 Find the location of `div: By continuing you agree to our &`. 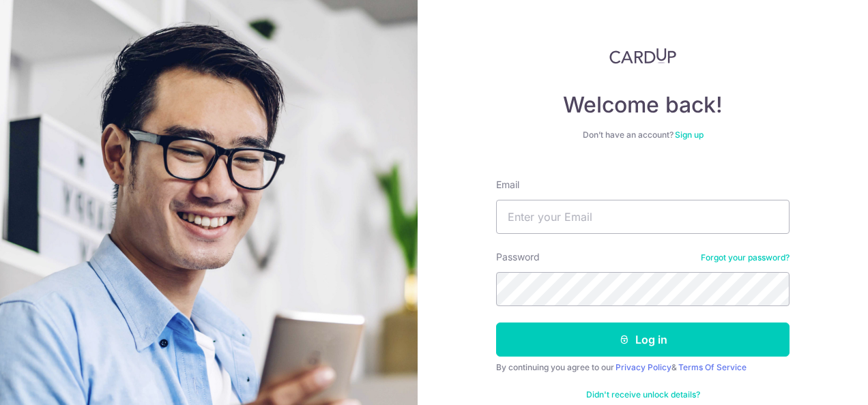

div: By continuing you agree to our & is located at coordinates (642, 368).